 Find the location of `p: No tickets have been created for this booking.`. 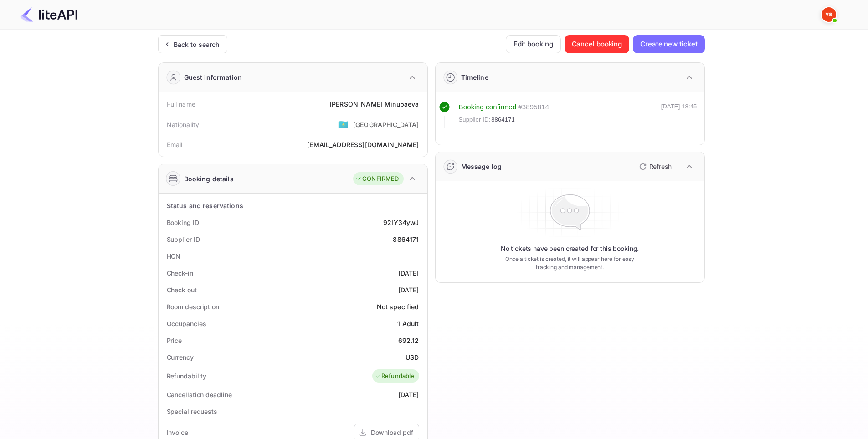

p: No tickets have been created for this booking. is located at coordinates (570, 248).